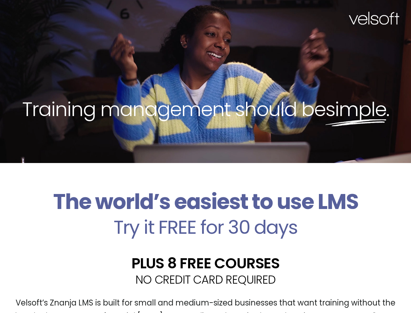  I want to click on h2: PLUS 8 FREE COURSES, so click(205, 263).